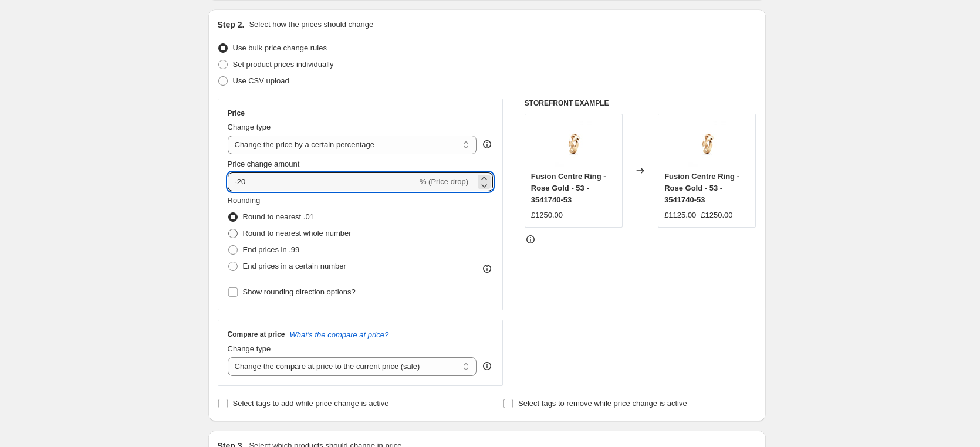 The width and height of the screenshot is (980, 447). I want to click on span: End prices in .99, so click(271, 249).